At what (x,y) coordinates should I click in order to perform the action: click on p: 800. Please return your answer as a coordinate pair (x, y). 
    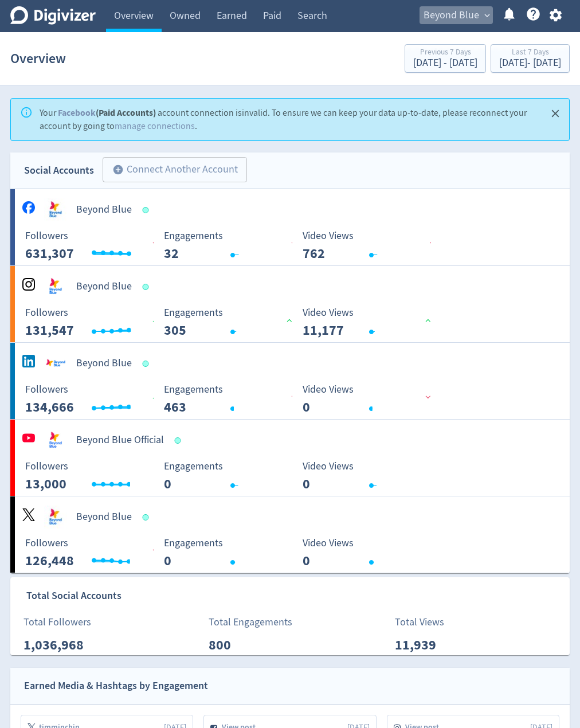
    Looking at the image, I should click on (241, 645).